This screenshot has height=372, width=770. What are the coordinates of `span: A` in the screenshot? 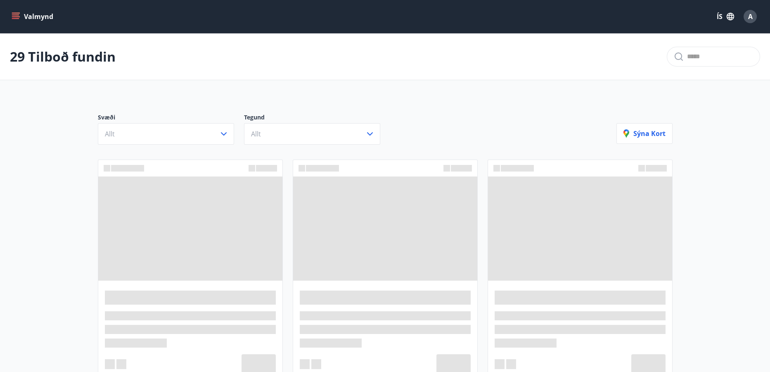 It's located at (750, 17).